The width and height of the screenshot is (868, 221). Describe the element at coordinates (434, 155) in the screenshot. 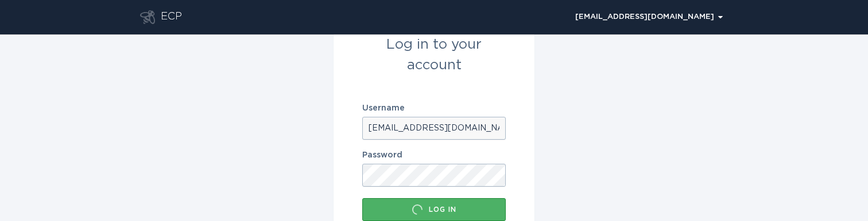

I see `label: Password` at that location.